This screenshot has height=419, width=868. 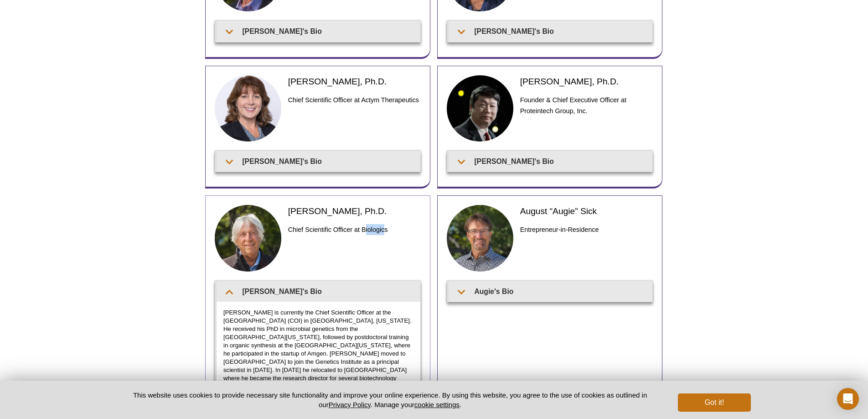 What do you see at coordinates (587, 105) in the screenshot?
I see `h3: Founder & Chief Executive Officer at Proteintech Group, Inc.` at bounding box center [587, 105].